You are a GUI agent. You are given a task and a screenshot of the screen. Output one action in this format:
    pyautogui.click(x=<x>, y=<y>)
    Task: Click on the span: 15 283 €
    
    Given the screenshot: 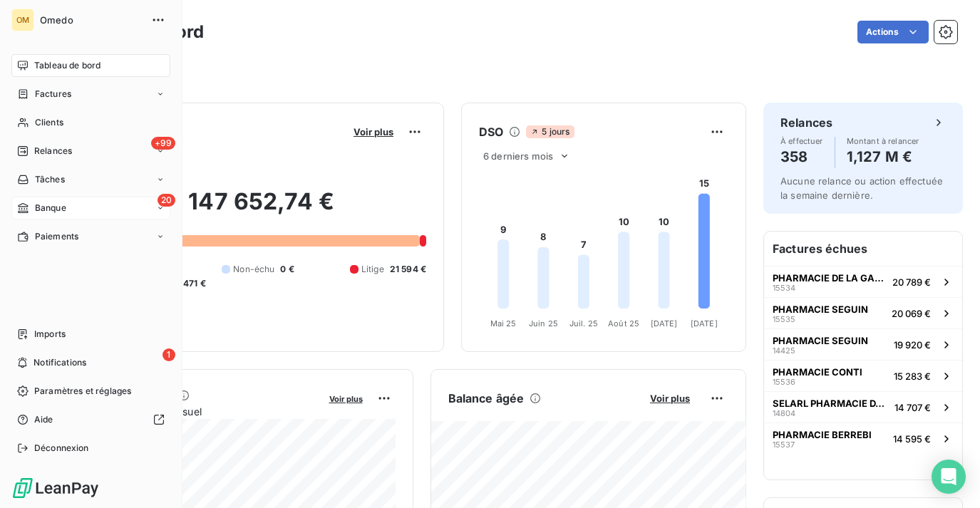 What is the action you would take?
    pyautogui.click(x=912, y=376)
    